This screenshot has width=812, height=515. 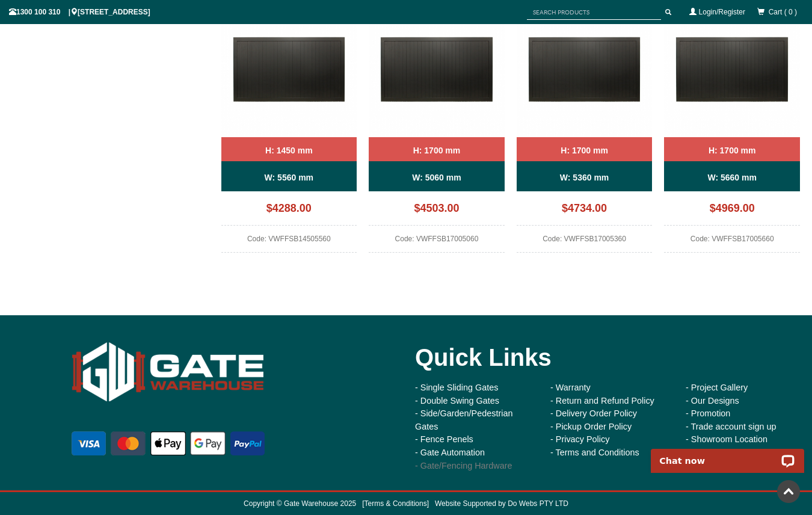 I want to click on a: - Return and Refund Policy, so click(x=602, y=401).